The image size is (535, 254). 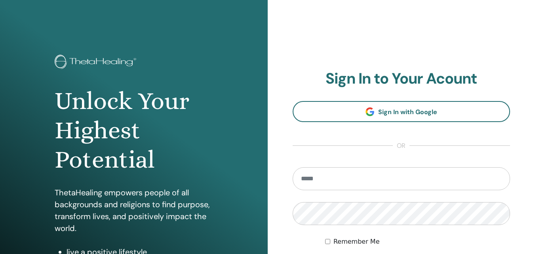 What do you see at coordinates (134, 210) in the screenshot?
I see `p: ThetaHealing empowers people of all backgrounds and religions to find purpose, transform lives, a...` at bounding box center [134, 210].